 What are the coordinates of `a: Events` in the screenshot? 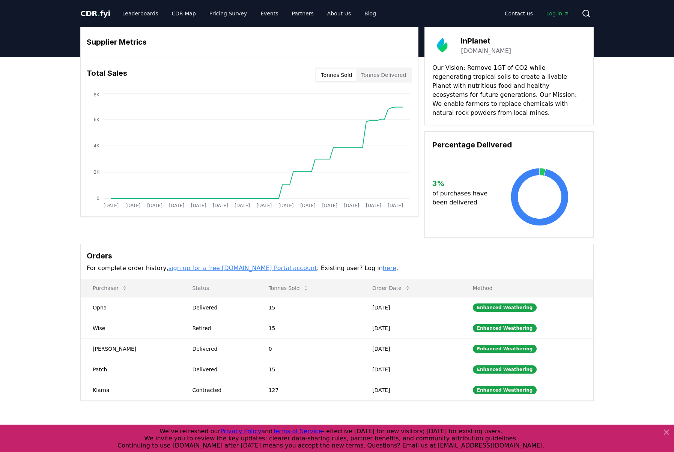 It's located at (269, 14).